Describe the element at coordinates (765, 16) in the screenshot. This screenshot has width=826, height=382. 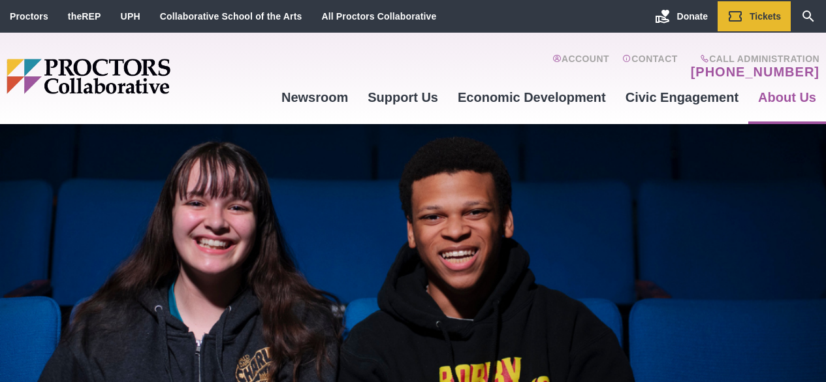
I see `span: Tickets` at that location.